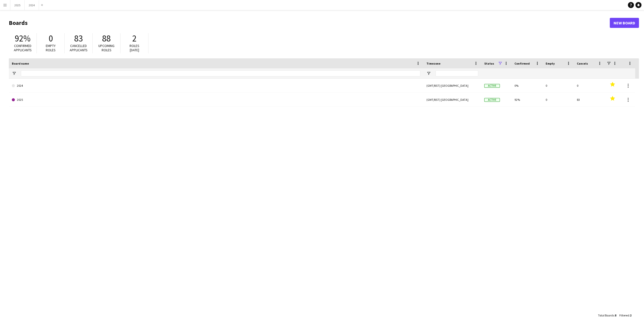  What do you see at coordinates (624, 315) in the screenshot?
I see `span: Filtered` at bounding box center [624, 315].